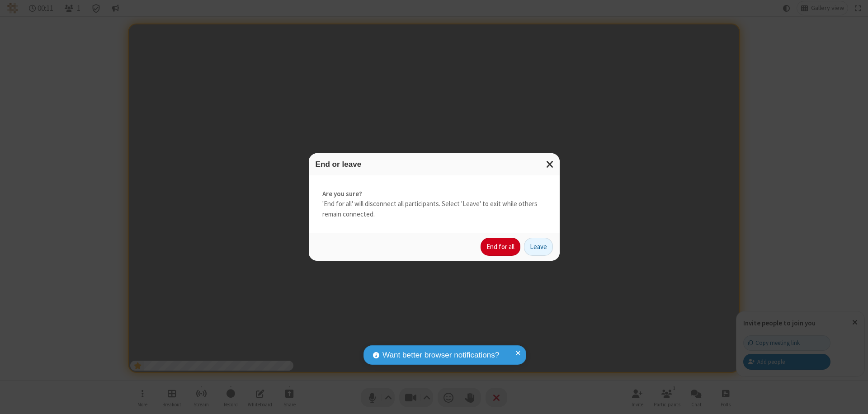 The width and height of the screenshot is (868, 414). I want to click on button: End for all, so click(501, 247).